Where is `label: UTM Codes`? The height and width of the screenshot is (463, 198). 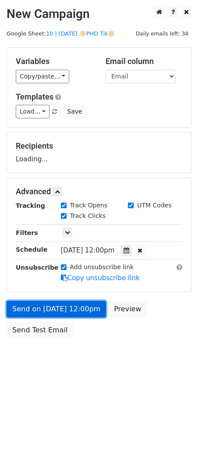
label: UTM Codes is located at coordinates (154, 205).